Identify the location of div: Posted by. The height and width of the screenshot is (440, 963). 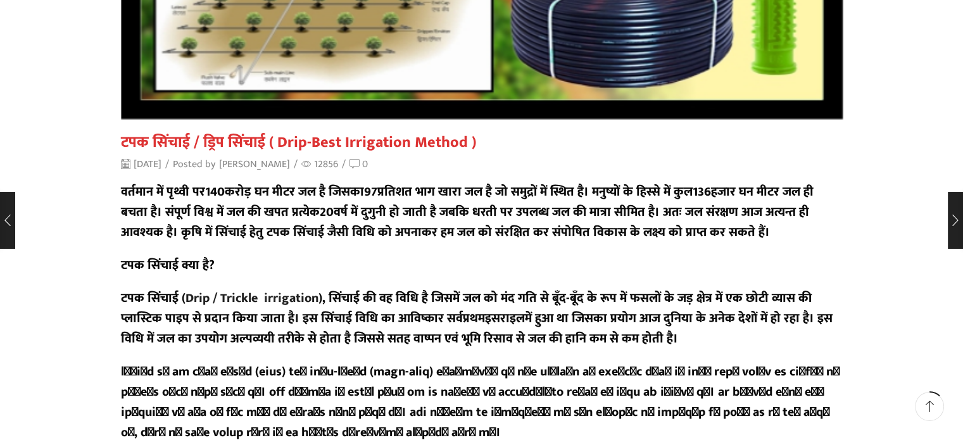
(244, 164).